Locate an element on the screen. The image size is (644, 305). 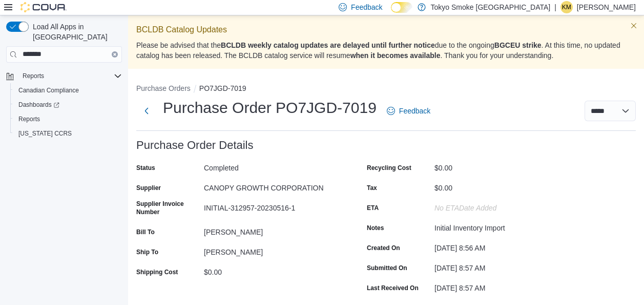
nav: An example of EuiBreadcrumbs is located at coordinates (386, 89).